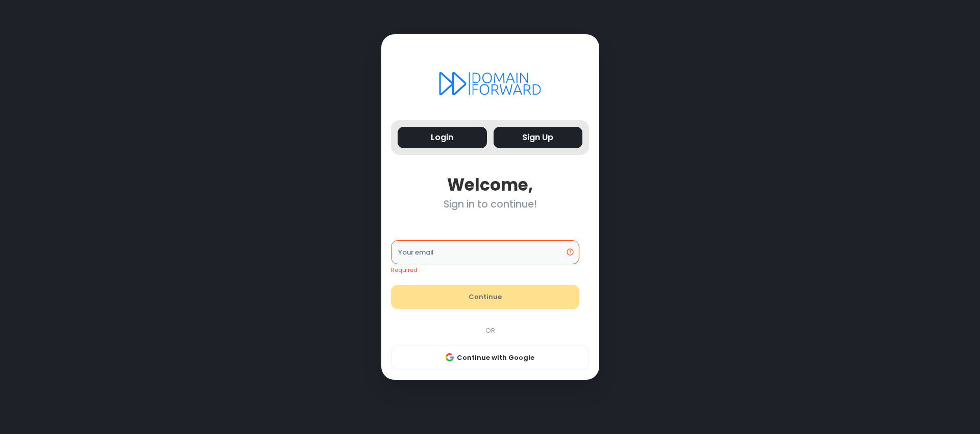  I want to click on div: Welcome,, so click(490, 185).